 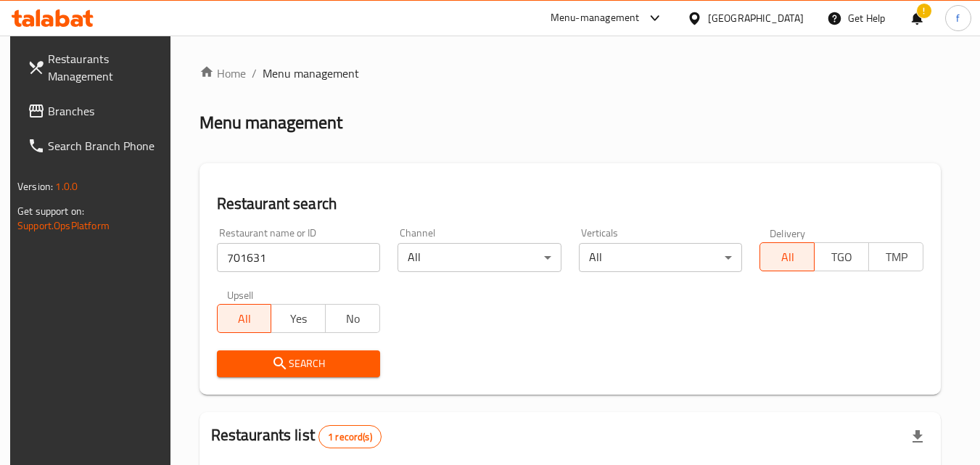 What do you see at coordinates (95, 146) in the screenshot?
I see `a: Search Branch Phone` at bounding box center [95, 146].